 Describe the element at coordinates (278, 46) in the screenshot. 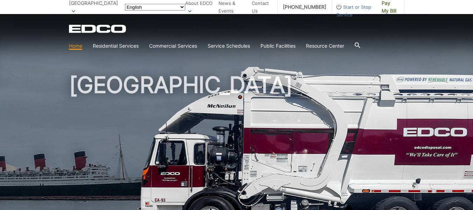

I see `a: Public Facilities` at that location.